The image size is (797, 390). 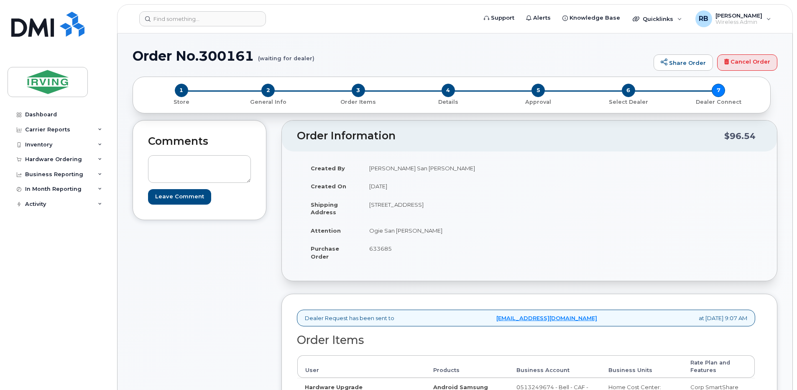 What do you see at coordinates (199, 141) in the screenshot?
I see `h2: Comments` at bounding box center [199, 141].